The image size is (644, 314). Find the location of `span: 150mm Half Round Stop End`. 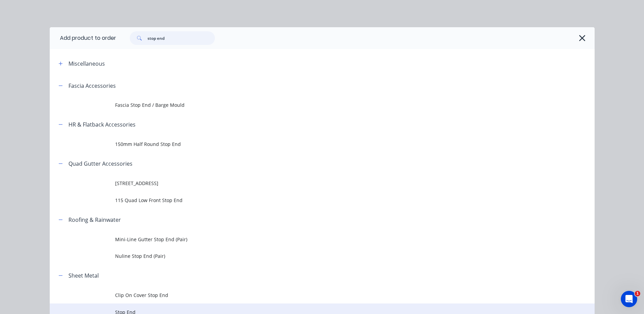

span: 150mm Half Round Stop End is located at coordinates (307, 144).